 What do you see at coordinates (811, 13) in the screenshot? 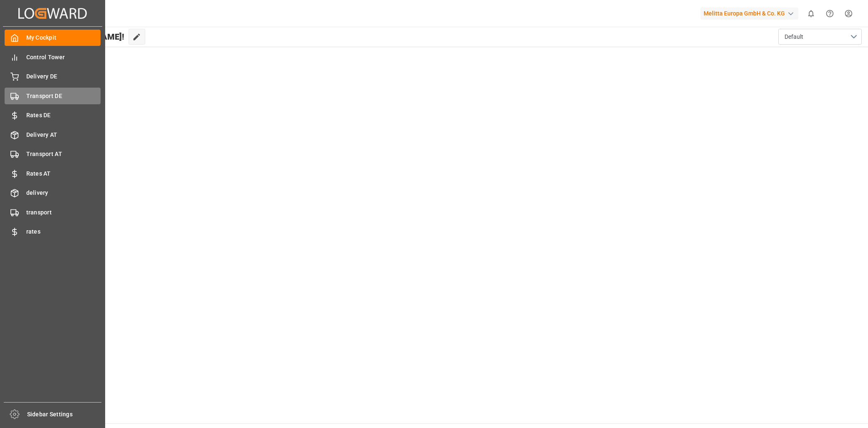
I see `button: show 0 new notifications` at bounding box center [811, 13].